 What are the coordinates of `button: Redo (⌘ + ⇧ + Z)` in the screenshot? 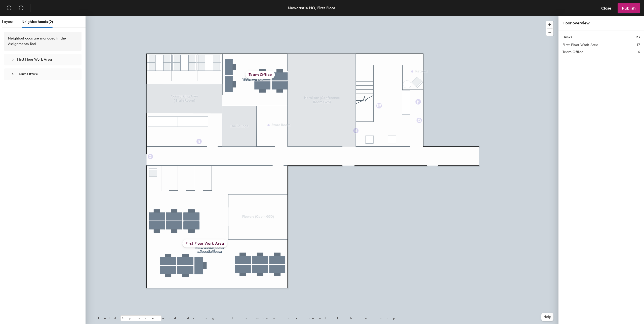 It's located at (21, 8).